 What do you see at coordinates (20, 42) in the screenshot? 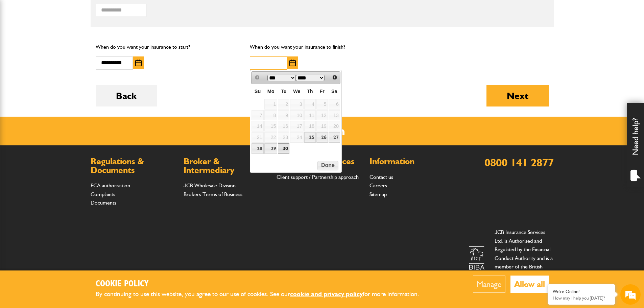
I see `img: d_20077148190_company_1631870298795_20077148190` at bounding box center [20, 42].